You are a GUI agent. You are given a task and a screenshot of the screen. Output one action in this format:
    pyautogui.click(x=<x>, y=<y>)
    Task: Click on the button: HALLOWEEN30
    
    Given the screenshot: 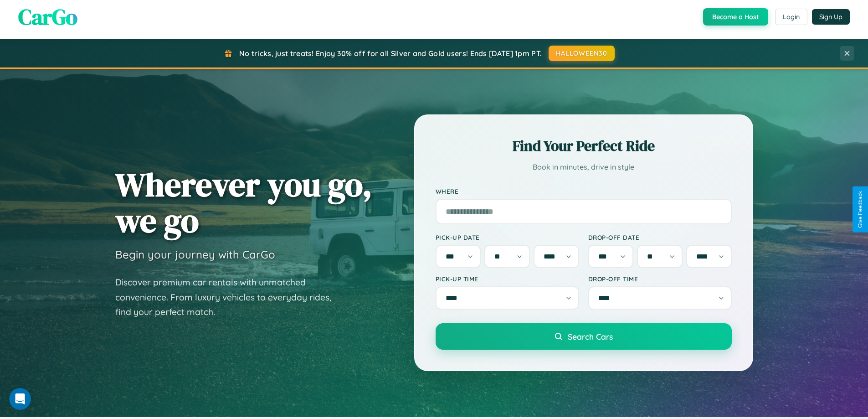 What is the action you would take?
    pyautogui.click(x=582, y=54)
    